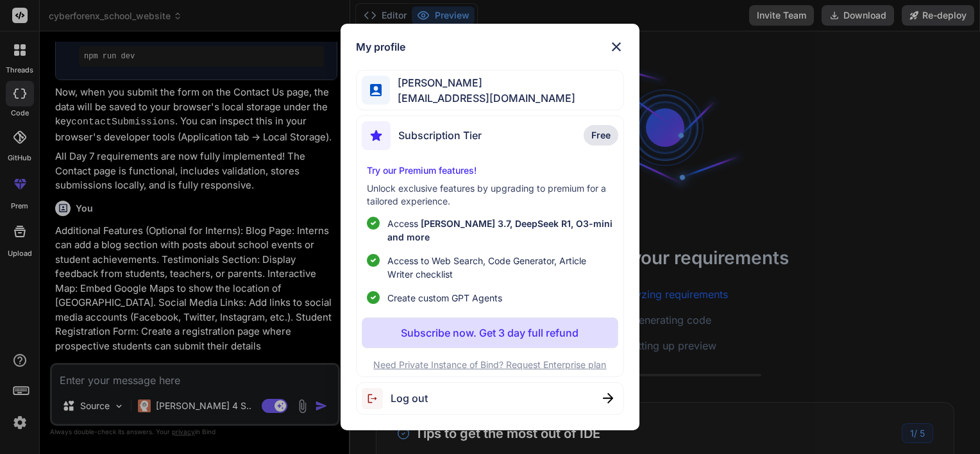  I want to click on h1: My profile, so click(381, 47).